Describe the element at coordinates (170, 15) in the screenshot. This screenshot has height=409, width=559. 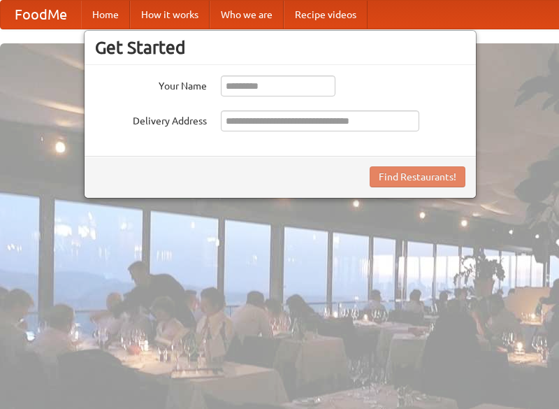
I see `a: How it works` at that location.